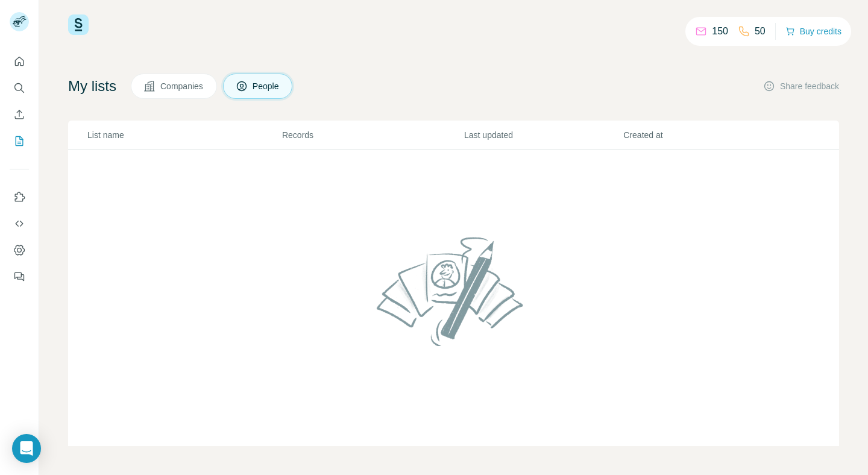  I want to click on p: Last updated, so click(542, 135).